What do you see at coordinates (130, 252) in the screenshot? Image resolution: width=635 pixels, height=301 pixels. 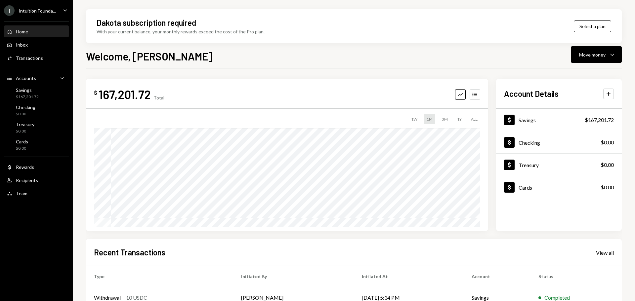 I see `h2: Recent Transactions` at bounding box center [130, 252].